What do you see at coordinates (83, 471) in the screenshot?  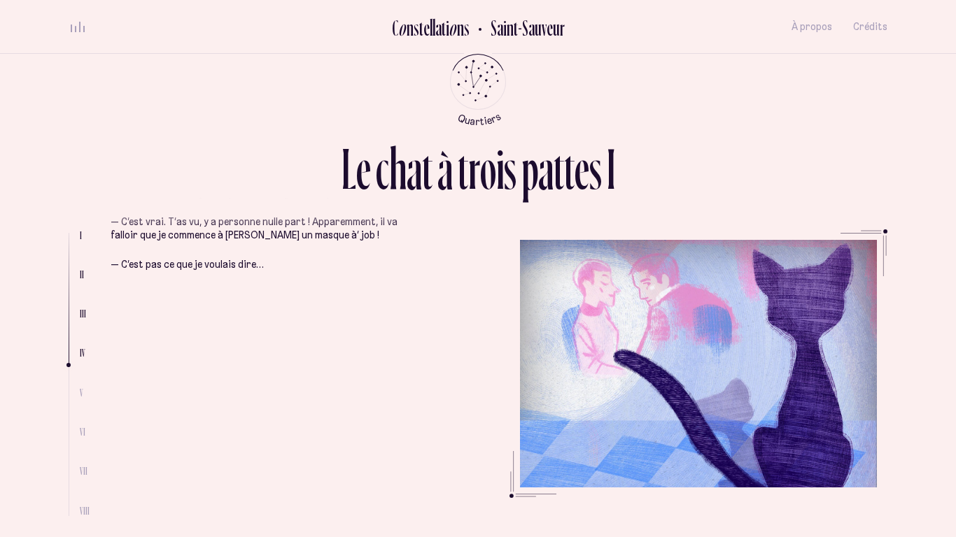 I see `span: VII` at bounding box center [83, 471].